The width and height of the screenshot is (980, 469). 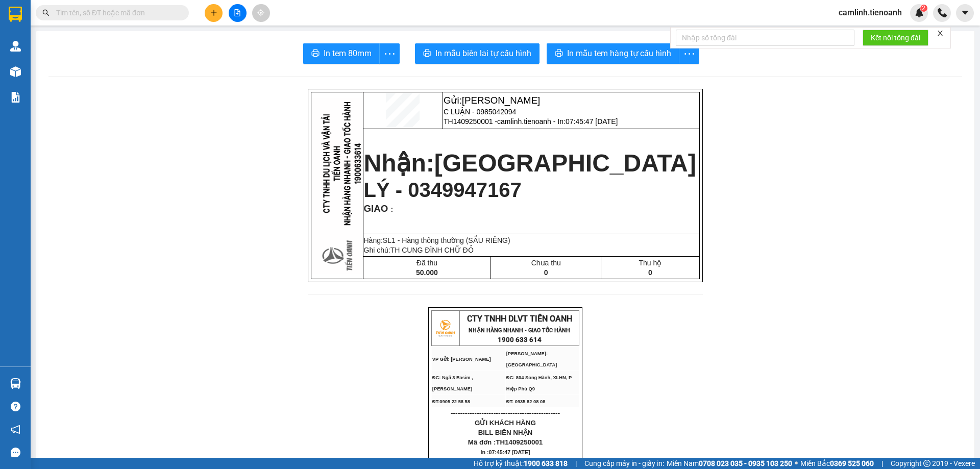 I want to click on sup: 2, so click(x=924, y=8).